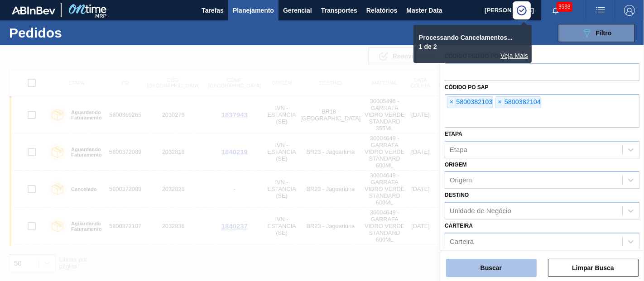 This screenshot has width=644, height=281. I want to click on p: Processando Cancelamentos..., so click(467, 38).